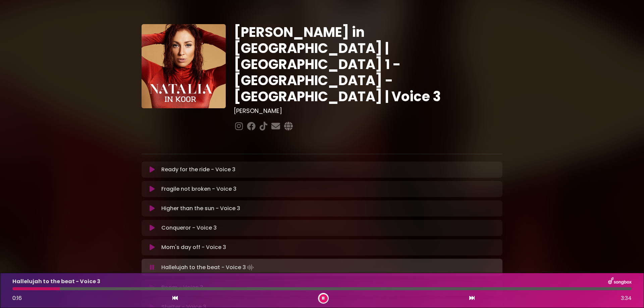 This screenshot has height=308, width=644. Describe the element at coordinates (200, 208) in the screenshot. I see `p: Higher than the sun - Voice 3` at that location.